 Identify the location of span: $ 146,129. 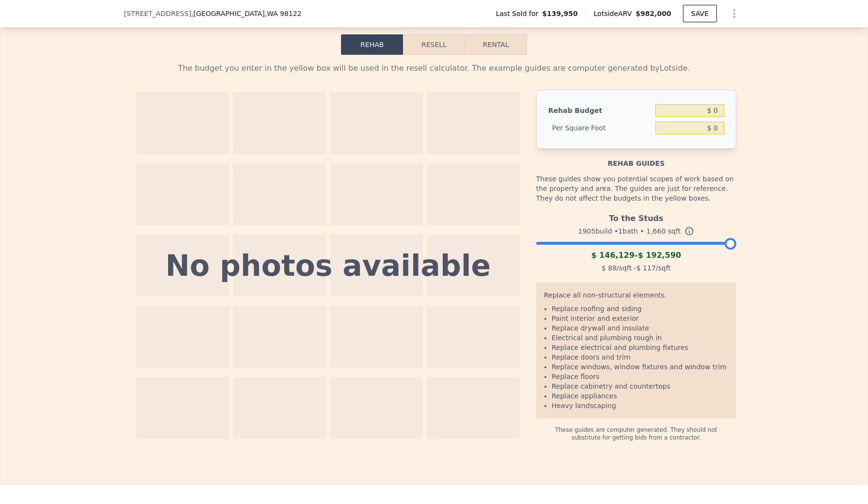
(612, 255).